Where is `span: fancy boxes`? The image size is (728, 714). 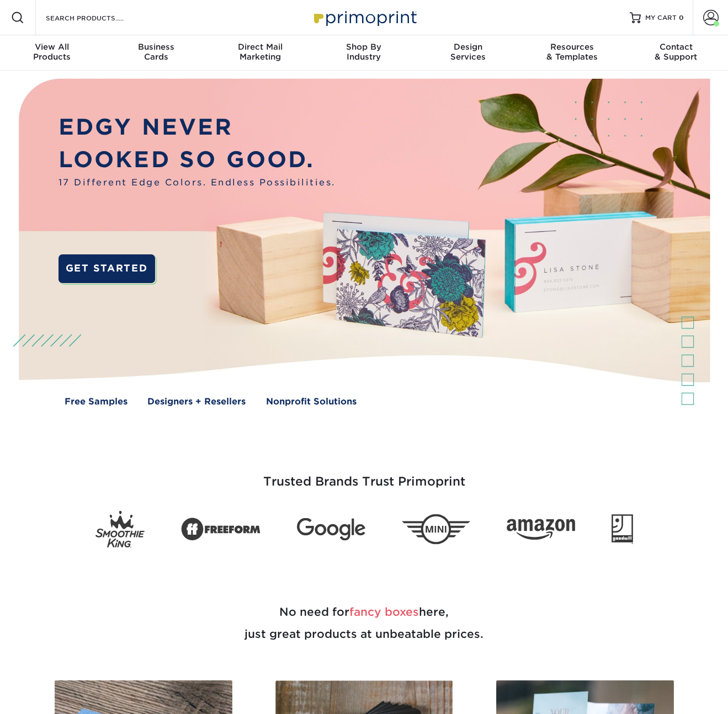
span: fancy boxes is located at coordinates (385, 611).